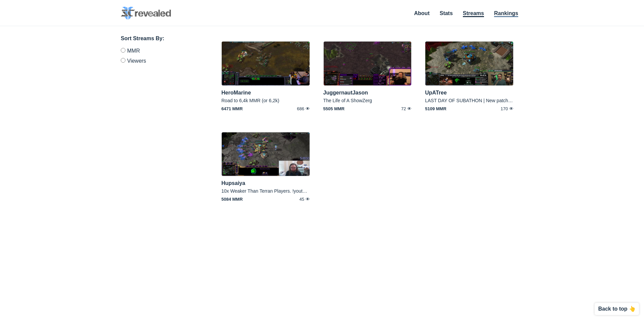 This screenshot has height=320, width=644. Describe the element at coordinates (498, 109) in the screenshot. I see `span: 170 👁` at that location.